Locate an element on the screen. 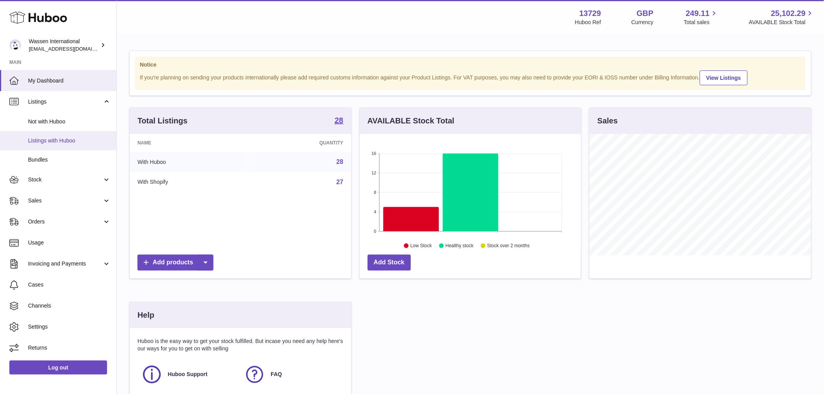 Image resolution: width=824 pixels, height=394 pixels. text: 16 is located at coordinates (374, 153).